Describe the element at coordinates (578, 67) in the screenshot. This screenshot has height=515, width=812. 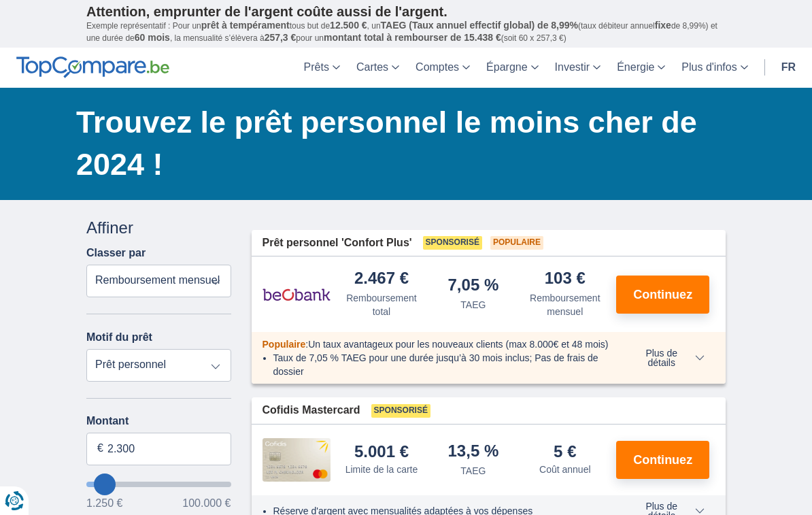
I see `a: Investir` at that location.